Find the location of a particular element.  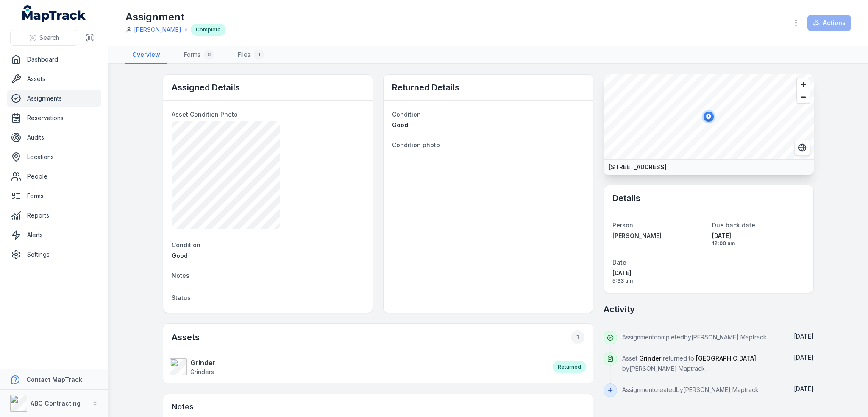

h2: Assigned Details is located at coordinates (206, 87).